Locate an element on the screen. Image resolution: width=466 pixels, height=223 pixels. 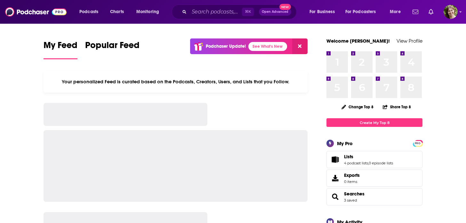
a: PRO is located at coordinates (418, 143).